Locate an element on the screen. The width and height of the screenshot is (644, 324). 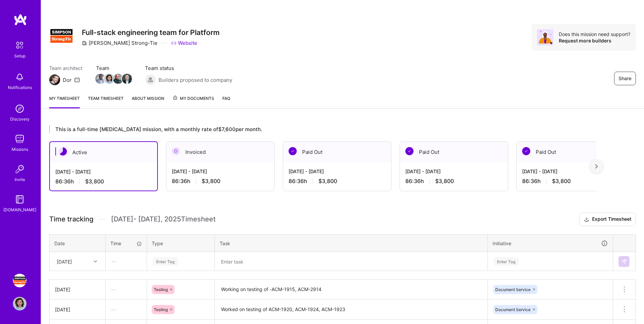
textarea: Worked on testing of ACM-1920, ACM-1924, ACM-1923 is located at coordinates (351, 310).